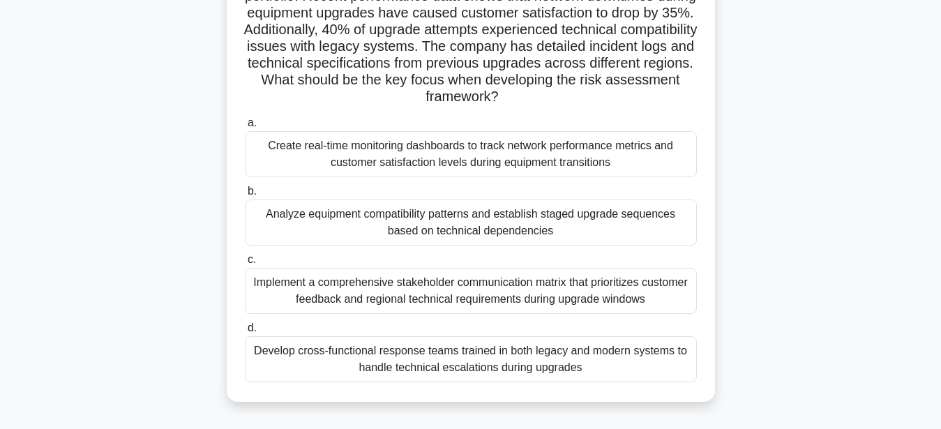 Image resolution: width=941 pixels, height=429 pixels. What do you see at coordinates (471, 359) in the screenshot?
I see `div: Develop cross-functional response teams trained in both legacy and modern systems to handle techn...` at bounding box center [471, 359].